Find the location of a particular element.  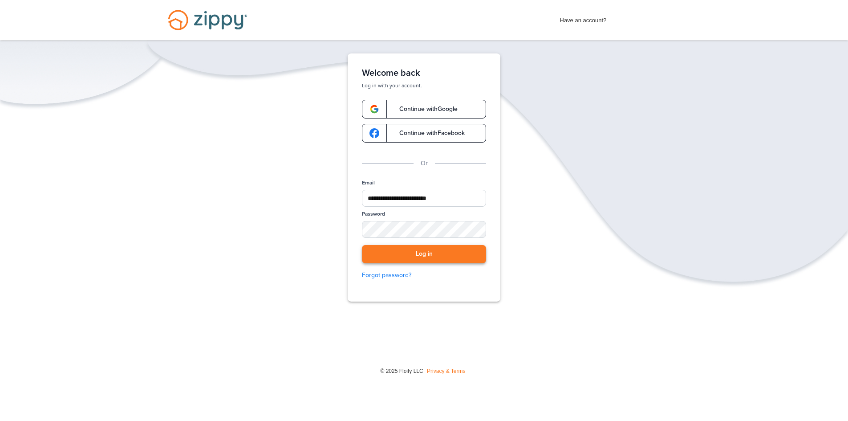

label: Email is located at coordinates (368, 183).